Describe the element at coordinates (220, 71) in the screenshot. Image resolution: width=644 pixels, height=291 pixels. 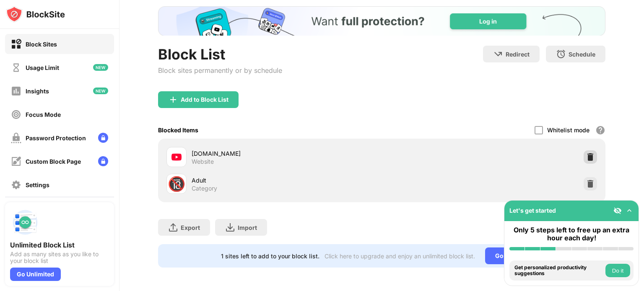
I see `div: Block sites permanently or by schedule` at that location.